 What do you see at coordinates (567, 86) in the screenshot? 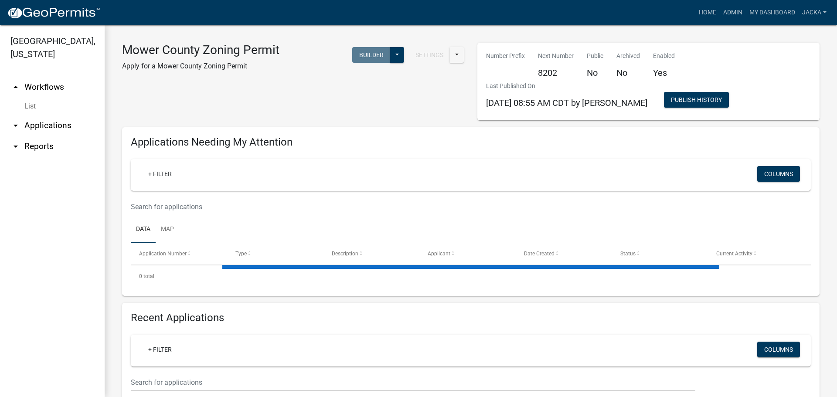
I see `p: Last Published On` at bounding box center [567, 86].